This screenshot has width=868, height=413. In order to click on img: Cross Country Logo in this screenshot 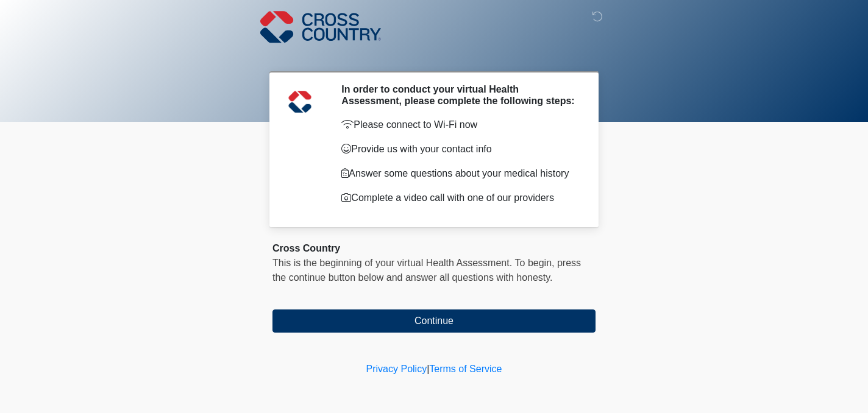, I will do `click(320, 27)`.